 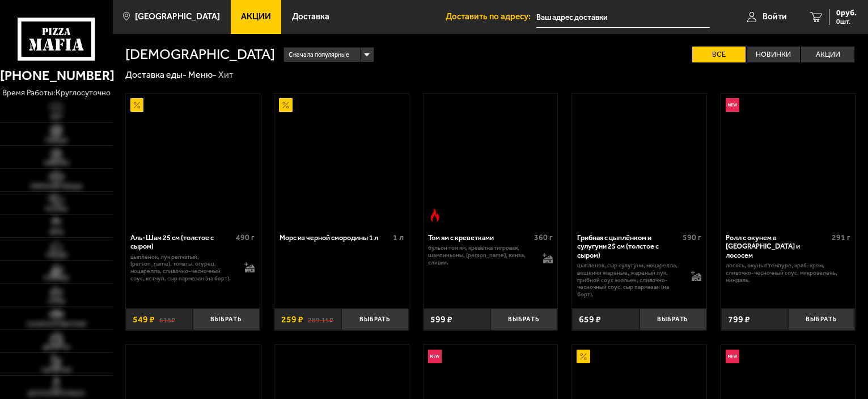 What do you see at coordinates (629, 280) in the screenshot?
I see `p: цыпленок, сыр сулугуни, моцарелла, вешенки жареные, жареный лук, грибной соус Жюльен, сливочно-че...` at bounding box center [629, 280].